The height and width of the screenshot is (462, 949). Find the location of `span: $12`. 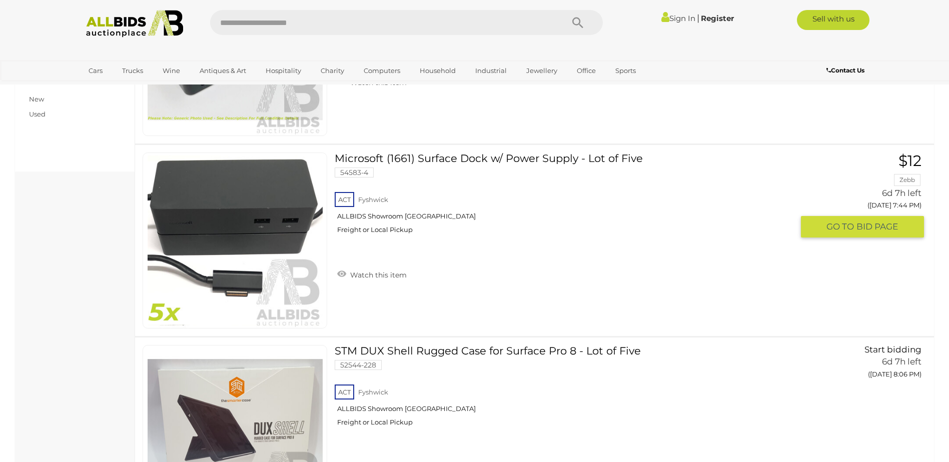

span: $12 is located at coordinates (910, 161).